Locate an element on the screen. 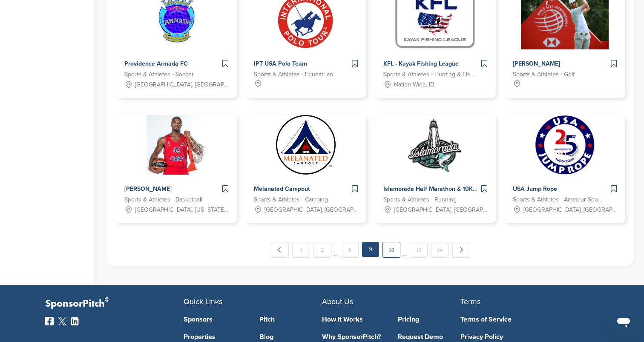 This screenshot has height=342, width=644. span: KFL - Kayak Fishing League is located at coordinates (420, 63).